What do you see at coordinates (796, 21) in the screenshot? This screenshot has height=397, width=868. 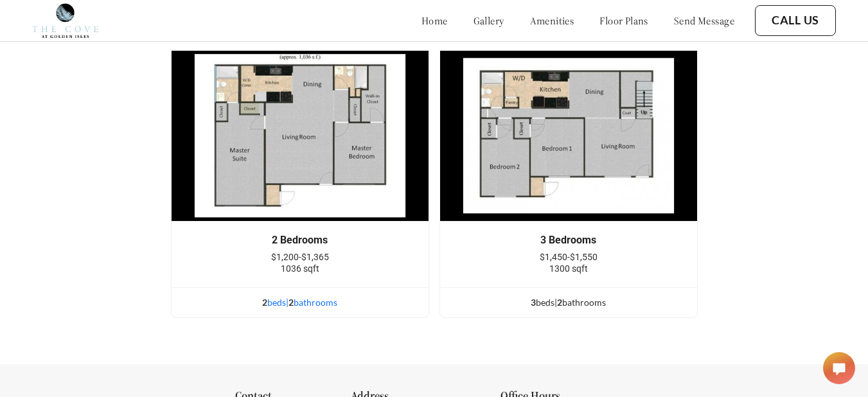 I see `button: Call Us` at bounding box center [796, 21].